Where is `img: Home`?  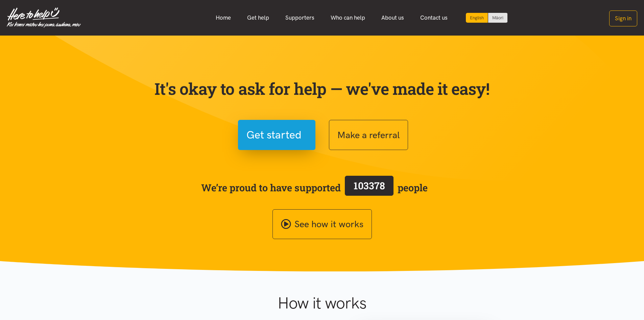 img: Home is located at coordinates (44, 17).